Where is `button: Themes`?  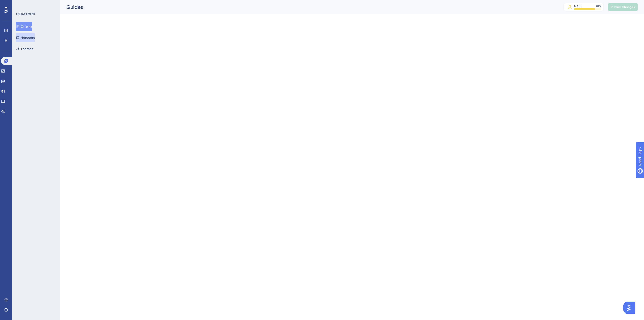 button: Themes is located at coordinates (25, 49).